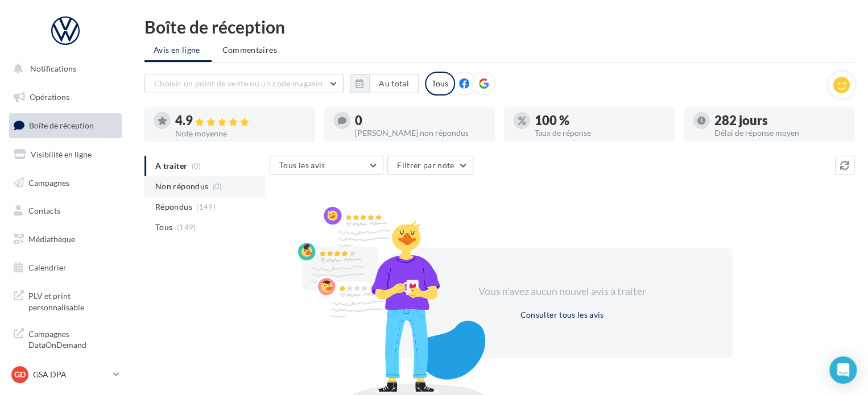 Image resolution: width=868 pixels, height=395 pixels. I want to click on a: Visibilité en ligne, so click(66, 154).